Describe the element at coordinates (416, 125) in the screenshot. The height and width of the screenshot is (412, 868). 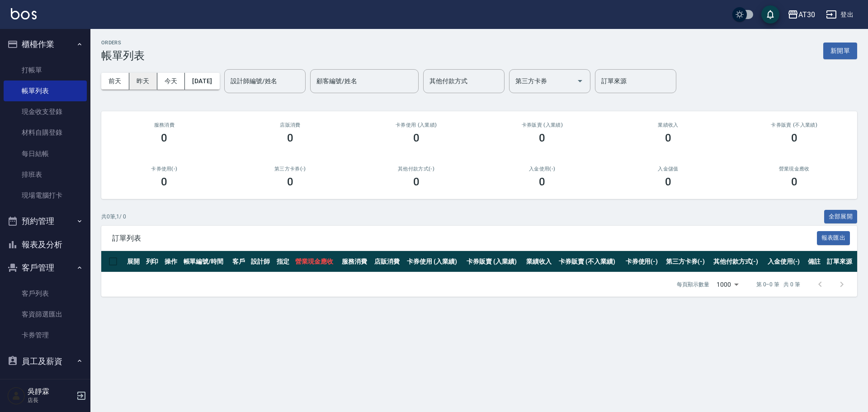
I see `h2: 卡券使用 (入業績)` at that location.